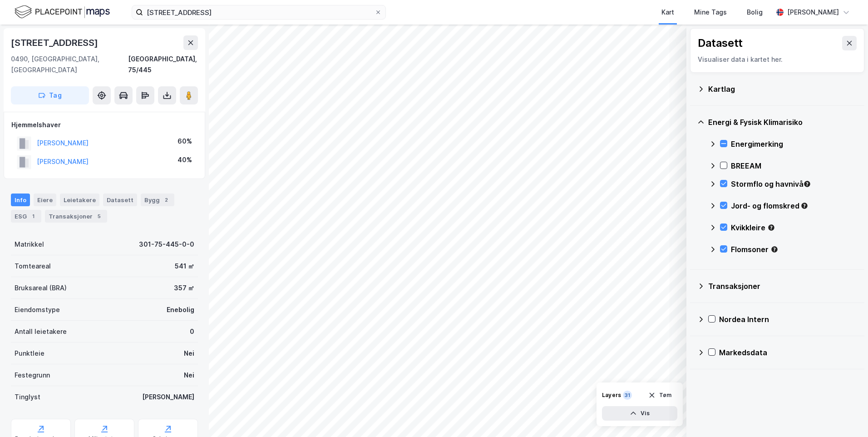 This screenshot has height=437, width=868. I want to click on div: 40%, so click(185, 160).